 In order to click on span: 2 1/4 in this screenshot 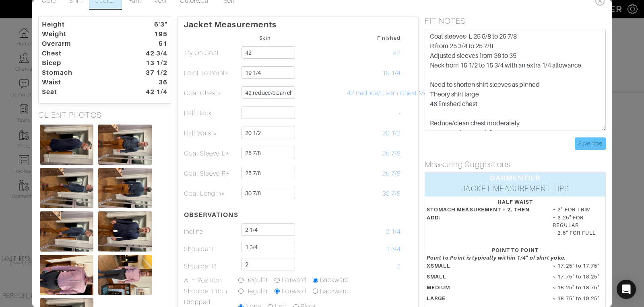, I will do `click(393, 232)`.